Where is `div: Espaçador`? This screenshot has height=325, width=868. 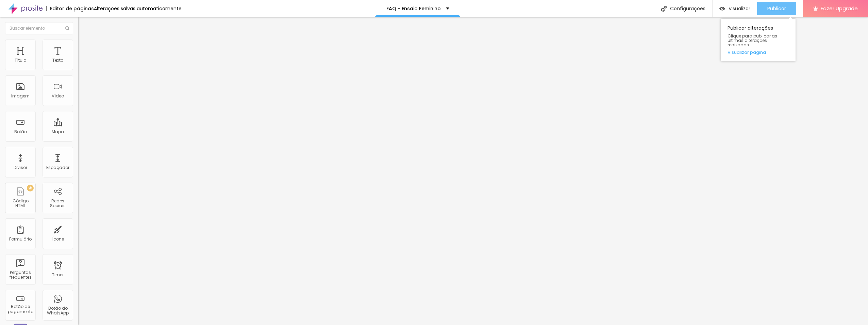 div: Espaçador is located at coordinates (58, 168).